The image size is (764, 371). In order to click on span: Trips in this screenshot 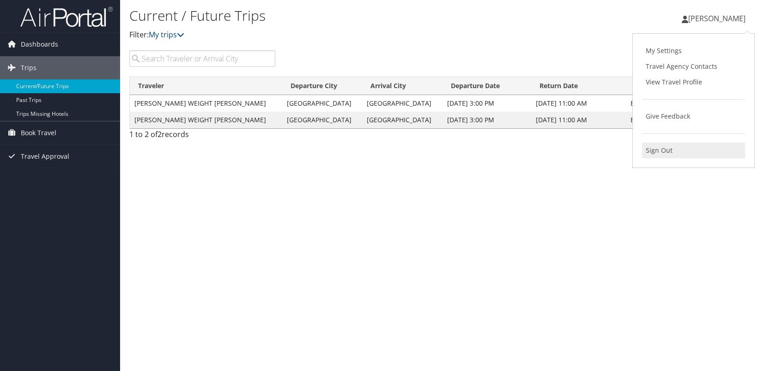, I will do `click(29, 68)`.